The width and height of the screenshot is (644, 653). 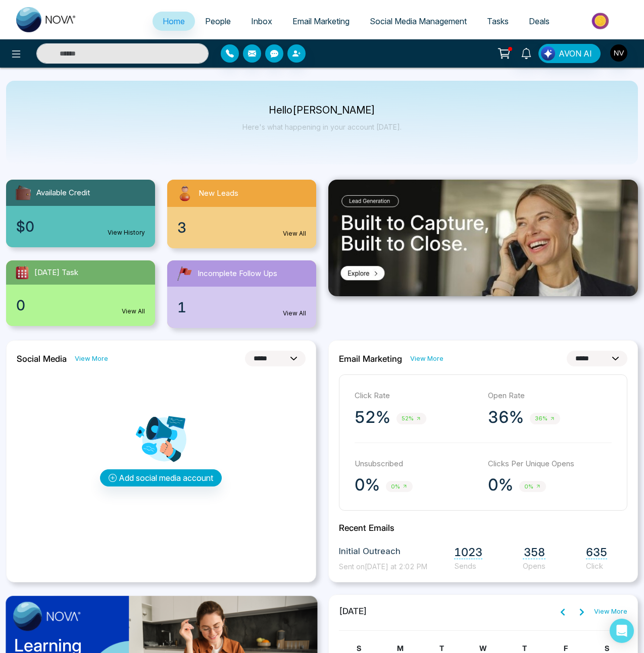 What do you see at coordinates (416, 463) in the screenshot?
I see `p: Unsubscribed` at bounding box center [416, 463].